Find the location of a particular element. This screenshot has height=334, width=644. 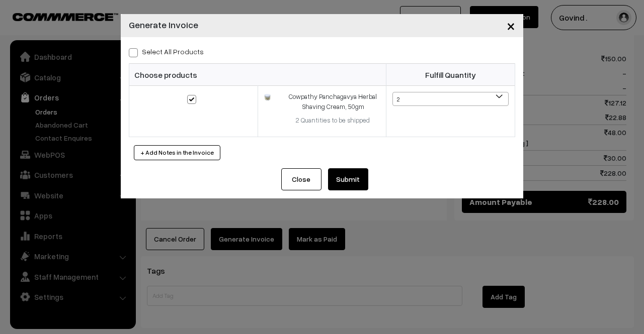

th: Fulfill Quantity is located at coordinates (450, 75).